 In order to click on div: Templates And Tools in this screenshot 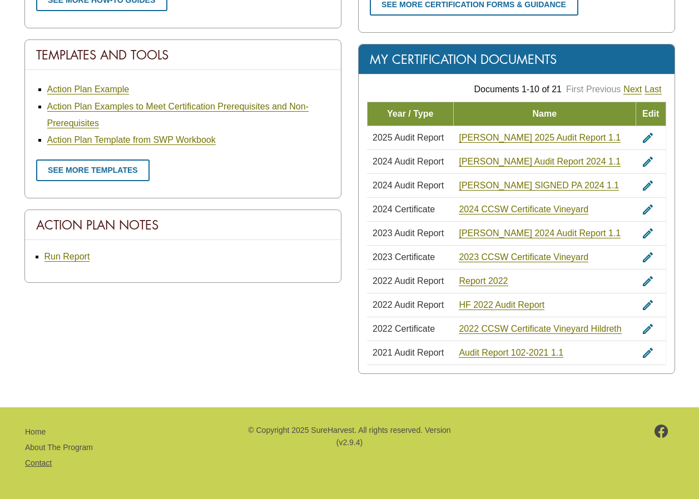, I will do `click(183, 55)`.